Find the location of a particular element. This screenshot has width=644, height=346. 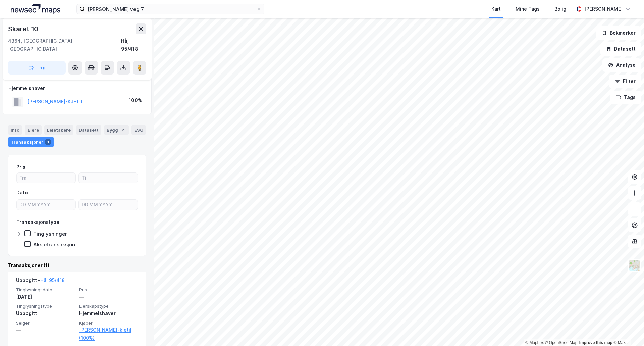

div: 100% is located at coordinates (135, 100).